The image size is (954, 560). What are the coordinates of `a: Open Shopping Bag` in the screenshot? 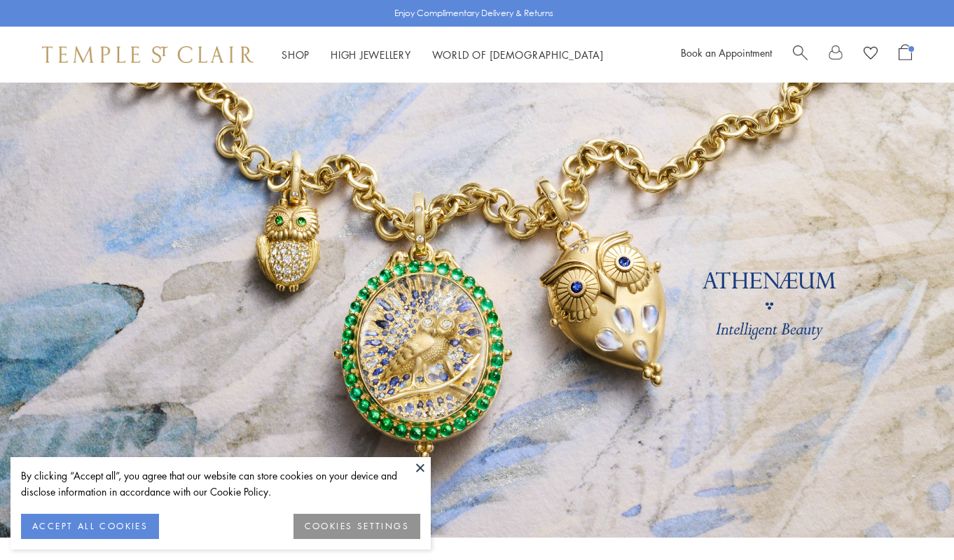 It's located at (905, 55).